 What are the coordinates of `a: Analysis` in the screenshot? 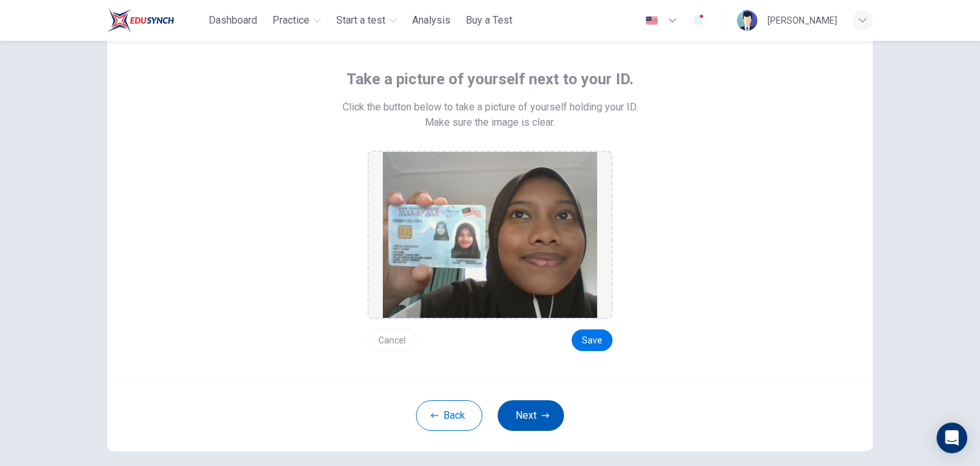 It's located at (432, 20).